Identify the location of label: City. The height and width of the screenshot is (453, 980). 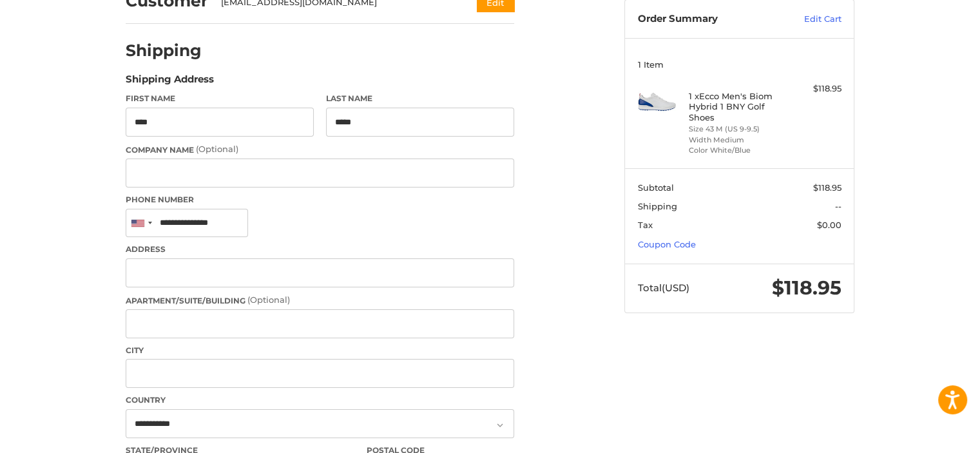
(319, 351).